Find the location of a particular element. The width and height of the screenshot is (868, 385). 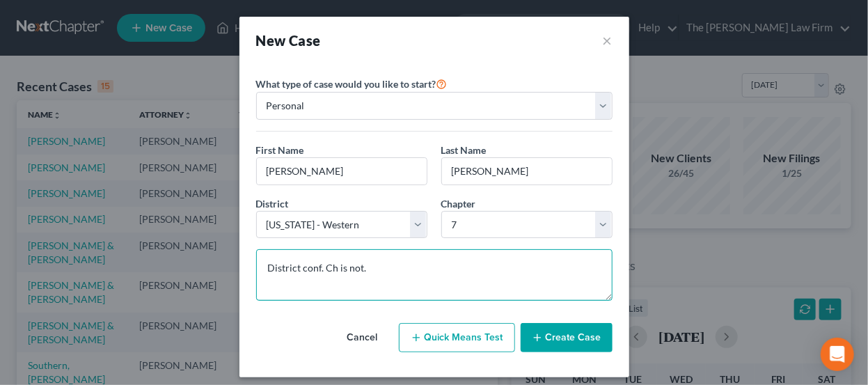

span: Last Name is located at coordinates (464, 150).